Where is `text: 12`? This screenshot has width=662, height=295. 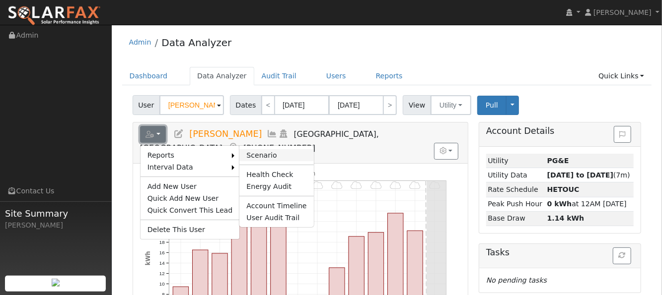 text: 12 is located at coordinates (162, 273).